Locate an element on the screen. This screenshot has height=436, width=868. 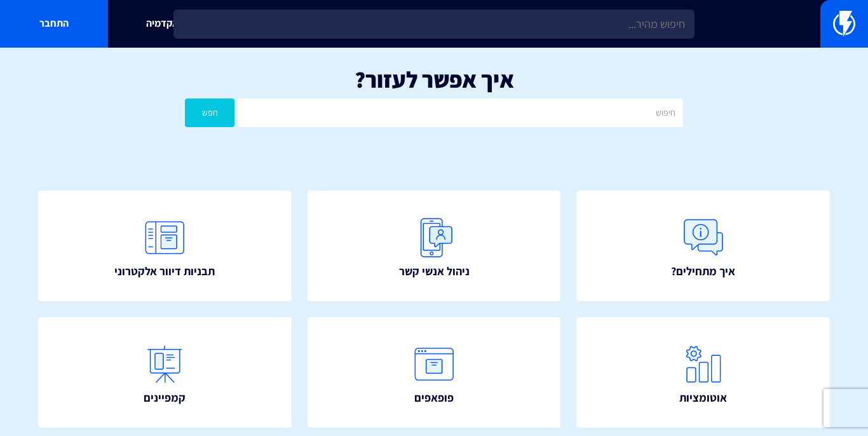
a: אוטומציות is located at coordinates (702, 373).